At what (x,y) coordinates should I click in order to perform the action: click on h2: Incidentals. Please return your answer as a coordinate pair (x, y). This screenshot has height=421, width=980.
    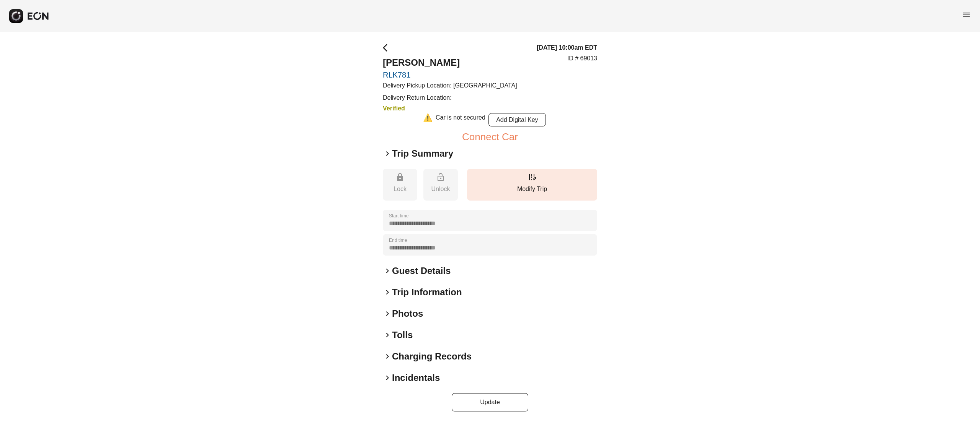
    Looking at the image, I should click on (415, 379).